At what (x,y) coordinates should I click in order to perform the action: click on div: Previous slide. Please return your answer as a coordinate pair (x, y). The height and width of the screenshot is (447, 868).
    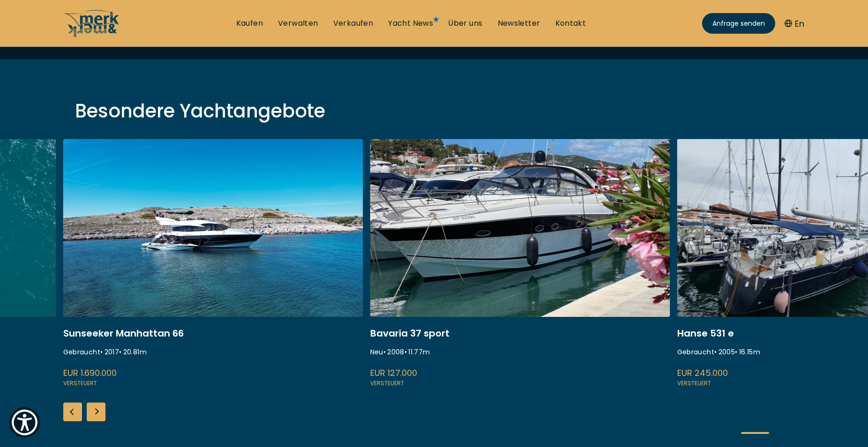
    Looking at the image, I should click on (73, 412).